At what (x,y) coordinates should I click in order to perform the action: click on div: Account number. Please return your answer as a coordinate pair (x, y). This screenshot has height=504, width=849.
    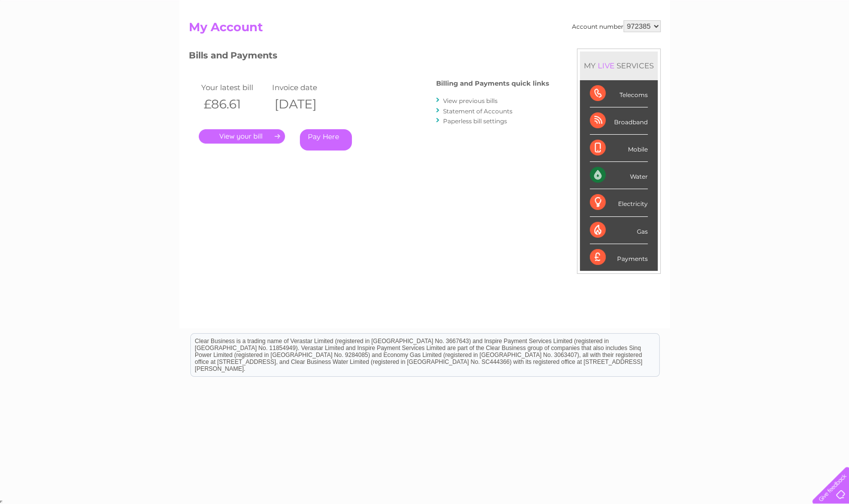
    Looking at the image, I should click on (616, 27).